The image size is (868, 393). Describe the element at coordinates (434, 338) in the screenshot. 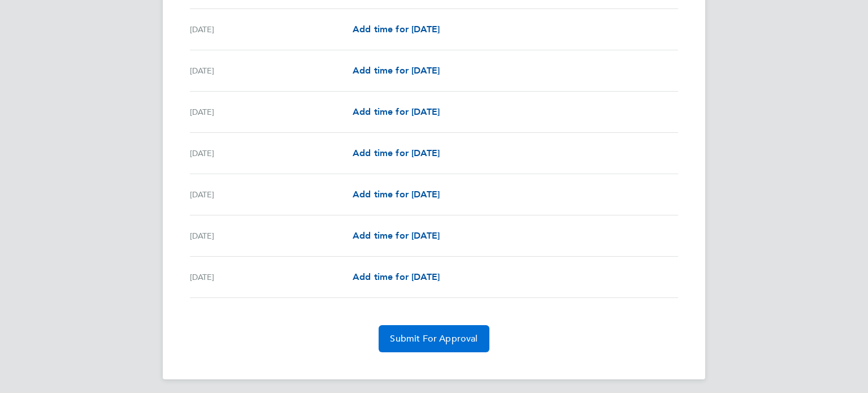

I see `span: Submit For Approval` at that location.